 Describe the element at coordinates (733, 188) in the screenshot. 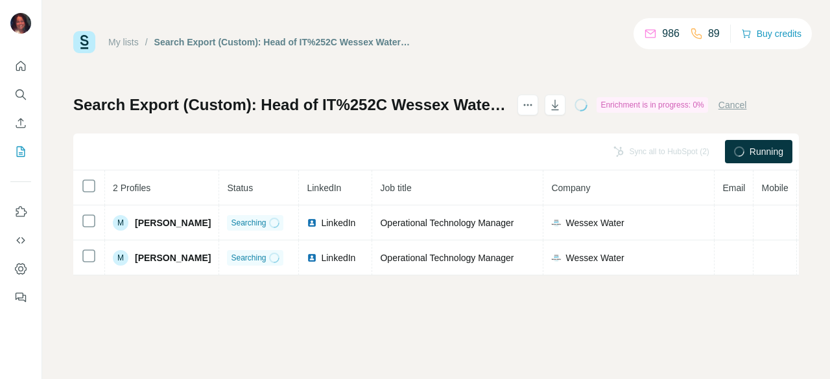

I see `span: Email` at that location.